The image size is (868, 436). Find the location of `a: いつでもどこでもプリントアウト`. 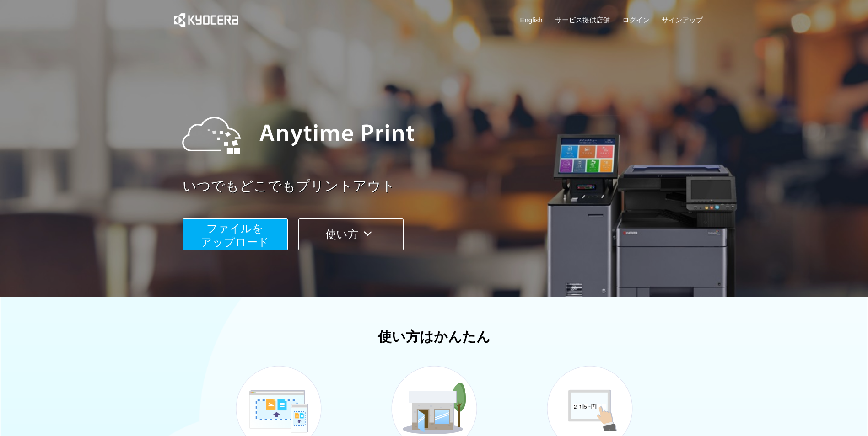

a: いつでもどこでもプリントアウト is located at coordinates (445, 186).